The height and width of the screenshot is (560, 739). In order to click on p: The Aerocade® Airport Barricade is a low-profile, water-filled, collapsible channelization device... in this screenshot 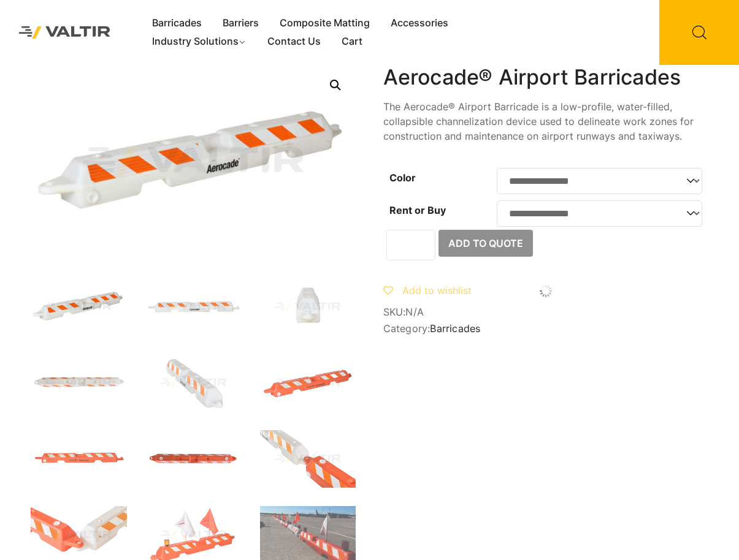, I will do `click(546, 121)`.